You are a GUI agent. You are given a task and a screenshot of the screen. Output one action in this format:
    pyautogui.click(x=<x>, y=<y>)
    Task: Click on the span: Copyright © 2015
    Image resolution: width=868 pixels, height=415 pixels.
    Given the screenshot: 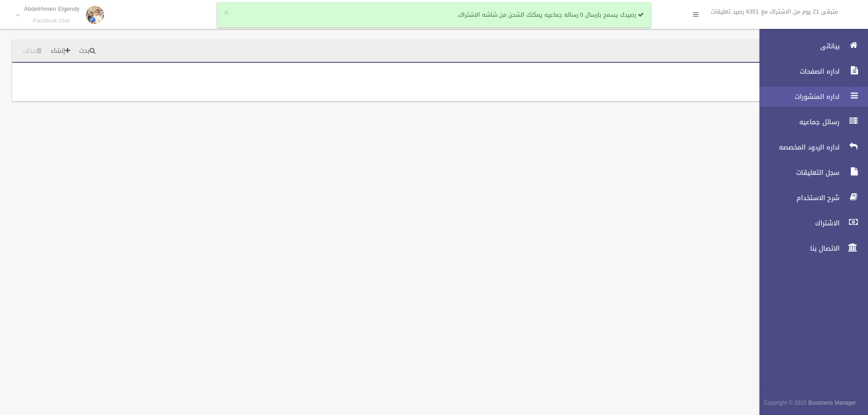 What is the action you would take?
    pyautogui.click(x=784, y=403)
    